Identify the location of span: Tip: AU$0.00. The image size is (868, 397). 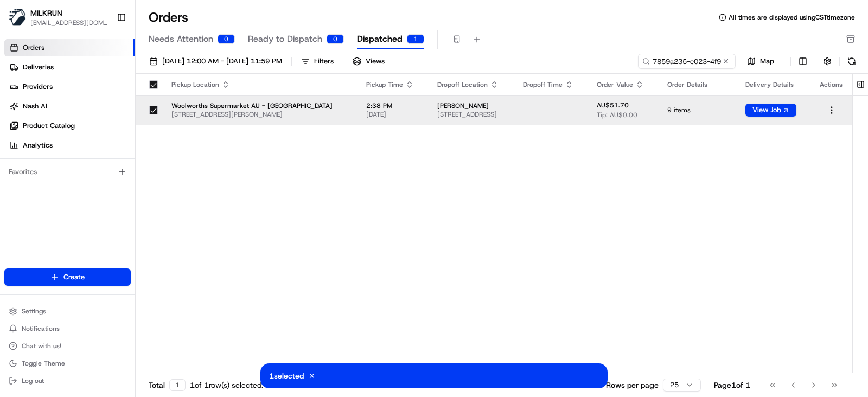
(617, 115).